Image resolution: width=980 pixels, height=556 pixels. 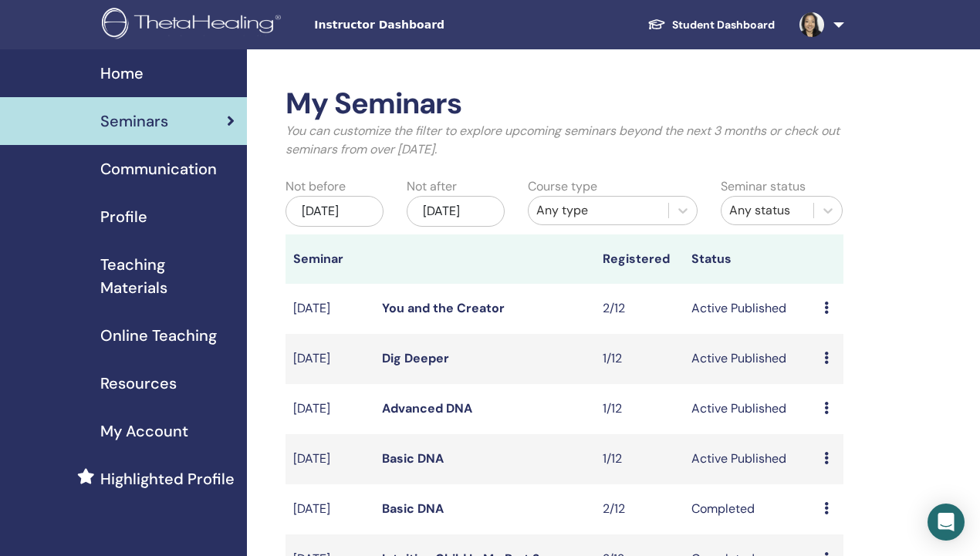 I want to click on span: Communication, so click(x=158, y=169).